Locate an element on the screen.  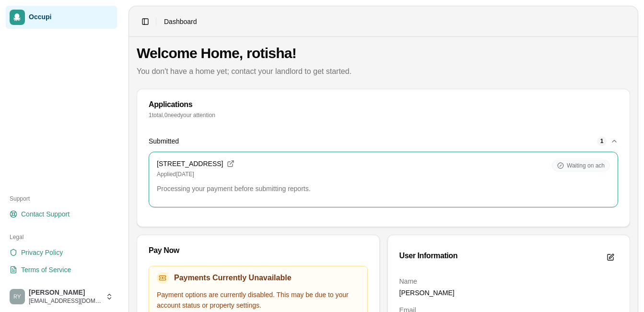
div: Legal is located at coordinates (62, 237).